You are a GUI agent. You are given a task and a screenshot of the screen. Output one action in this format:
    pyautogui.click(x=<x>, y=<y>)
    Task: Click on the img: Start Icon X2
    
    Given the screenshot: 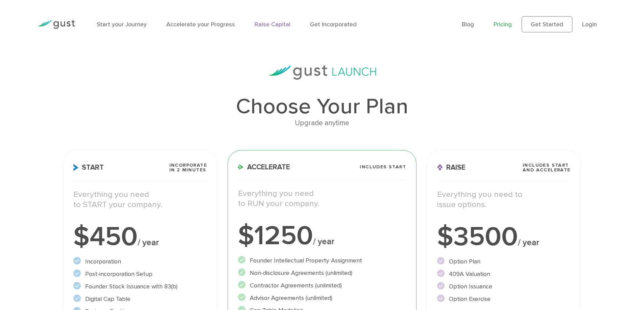 What is the action you would take?
    pyautogui.click(x=76, y=167)
    